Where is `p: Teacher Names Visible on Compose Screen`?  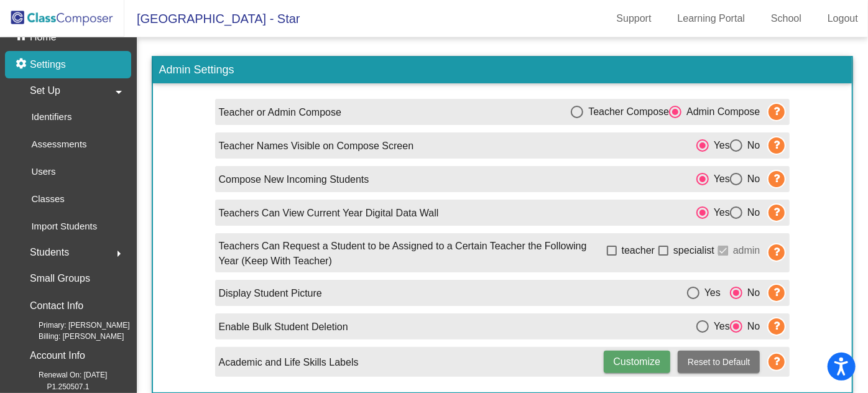 p: Teacher Names Visible on Compose Screen is located at coordinates (317, 146).